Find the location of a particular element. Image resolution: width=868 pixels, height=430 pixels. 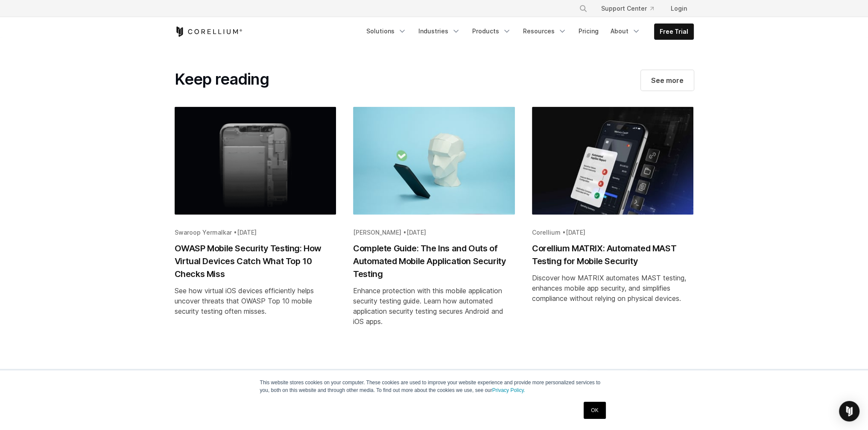

a: Products is located at coordinates (491, 31).